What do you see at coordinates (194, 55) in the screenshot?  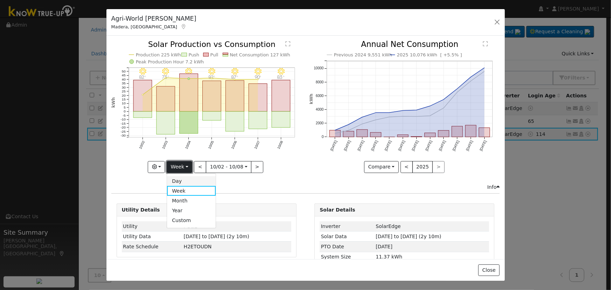 I see `text: Push` at bounding box center [194, 55].